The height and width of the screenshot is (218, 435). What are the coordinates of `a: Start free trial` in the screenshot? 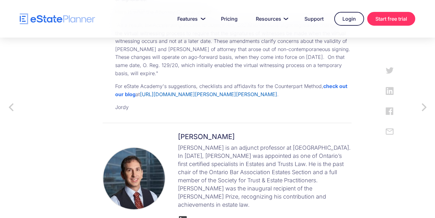 It's located at (391, 19).